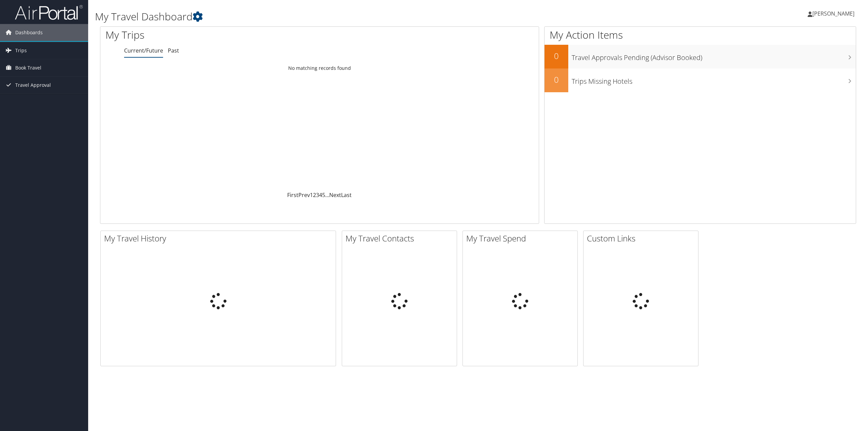  I want to click on h1: My Action Items, so click(700, 35).